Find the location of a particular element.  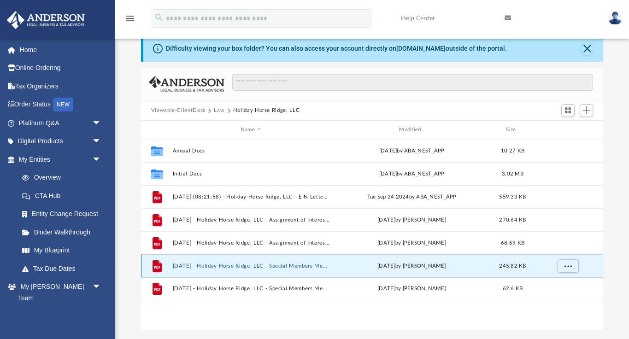

i: menu is located at coordinates (130, 18).